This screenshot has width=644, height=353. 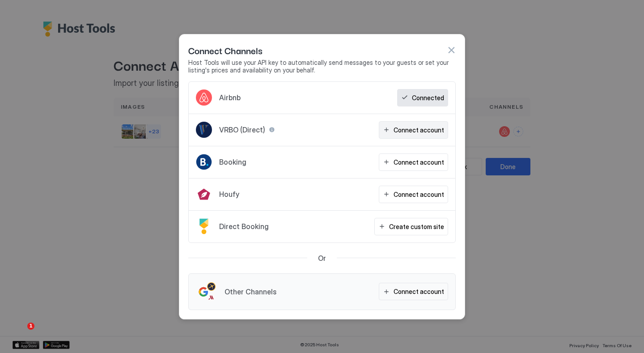 I want to click on span: VRBO (Direct), so click(x=242, y=130).